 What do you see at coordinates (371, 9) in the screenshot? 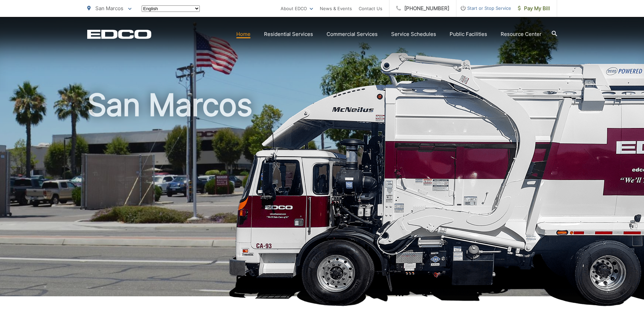
I see `a: Contact Us` at bounding box center [371, 9].